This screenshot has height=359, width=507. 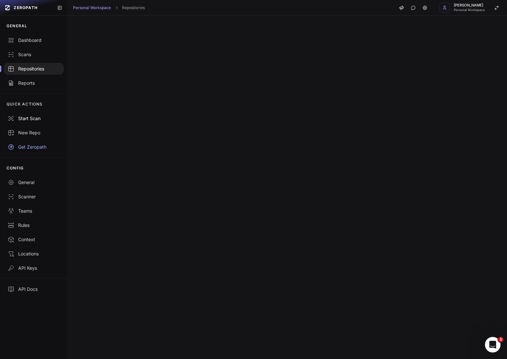 What do you see at coordinates (34, 254) in the screenshot?
I see `div: Locations` at bounding box center [34, 254].